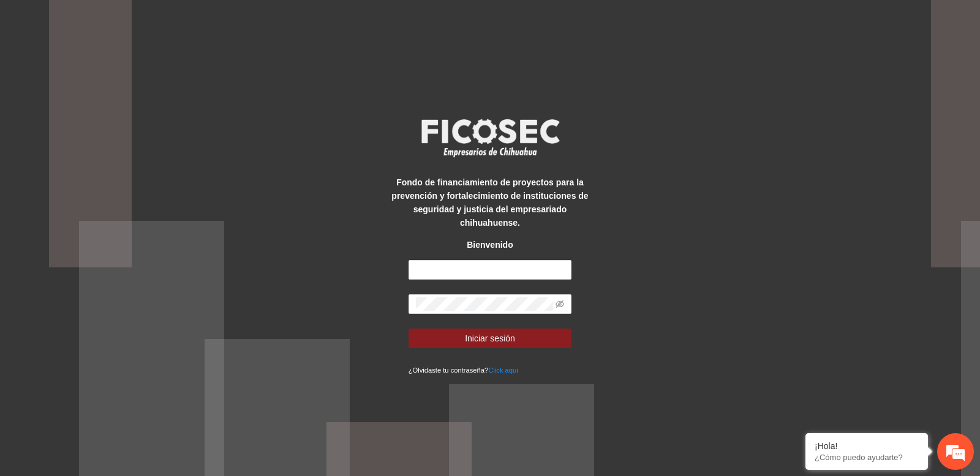 Image resolution: width=980 pixels, height=476 pixels. I want to click on small: ¿Olvidaste tu contraseña?, so click(463, 371).